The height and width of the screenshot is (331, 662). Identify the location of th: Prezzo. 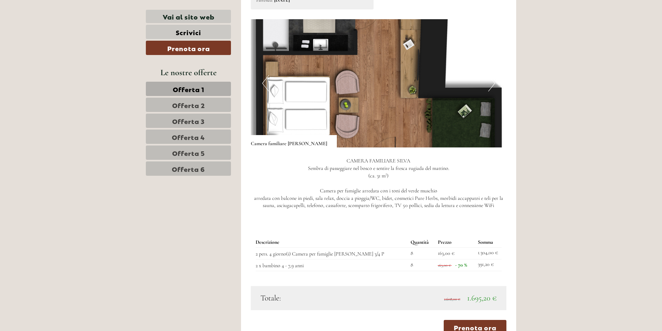
(455, 242).